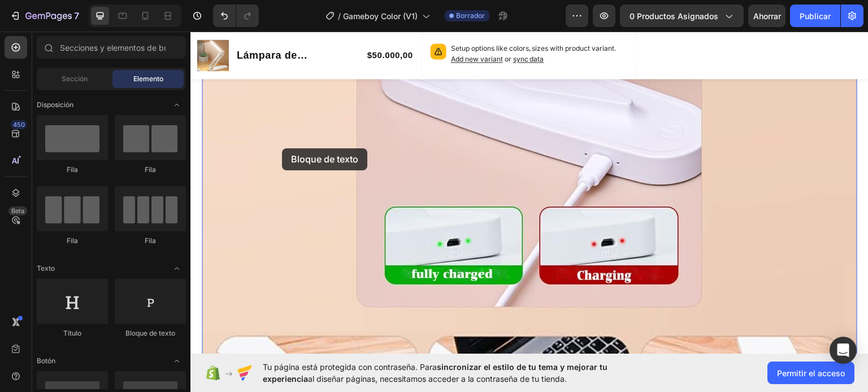  What do you see at coordinates (810, 373) in the screenshot?
I see `font: Permitir el acceso` at bounding box center [810, 373].